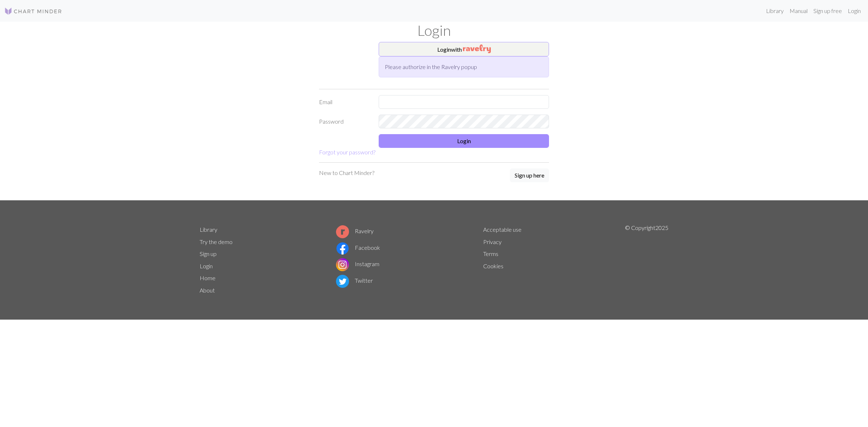 This screenshot has height=427, width=868. I want to click on a: Facebook, so click(358, 247).